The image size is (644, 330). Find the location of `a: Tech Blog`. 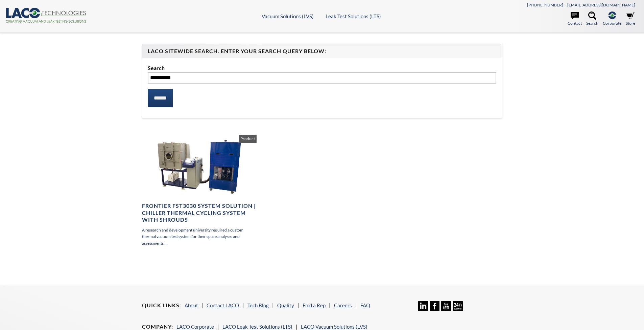

a: Tech Blog is located at coordinates (258, 305).